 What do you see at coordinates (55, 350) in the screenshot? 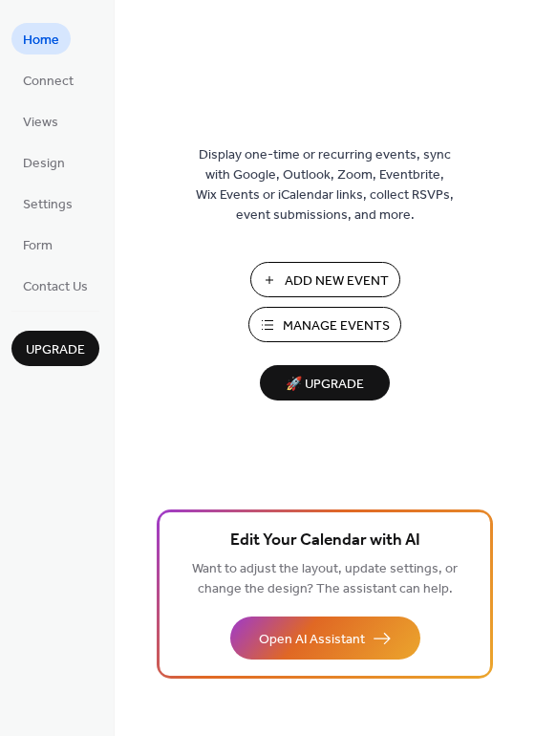
I see `span: Upgrade` at bounding box center [55, 350].